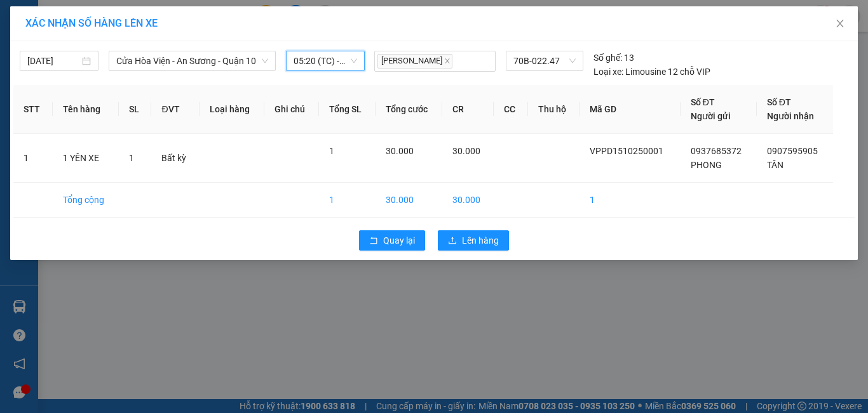 This screenshot has height=413, width=868. I want to click on td: Tổng cộng, so click(85, 200).